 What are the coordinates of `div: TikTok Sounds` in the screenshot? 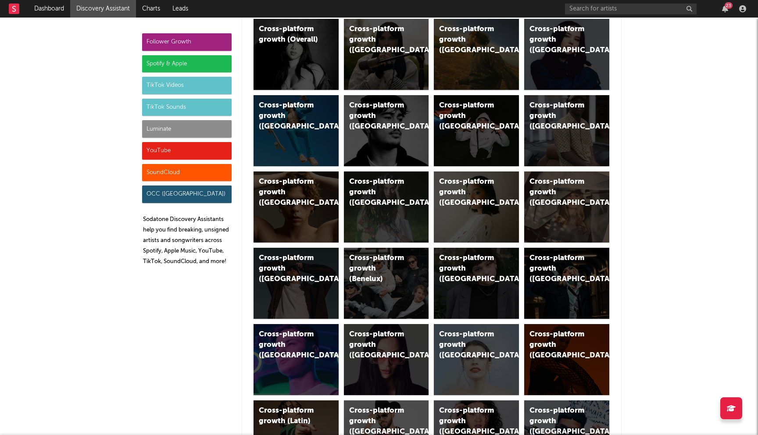 It's located at (187, 107).